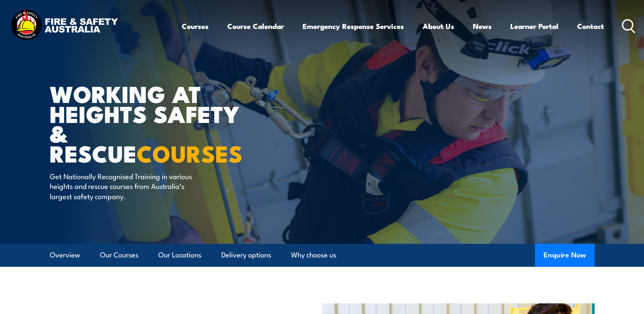  Describe the element at coordinates (127, 186) in the screenshot. I see `p: Get Nationally Recognised Training in various heights and rescue courses from Australia’s largest...` at that location.